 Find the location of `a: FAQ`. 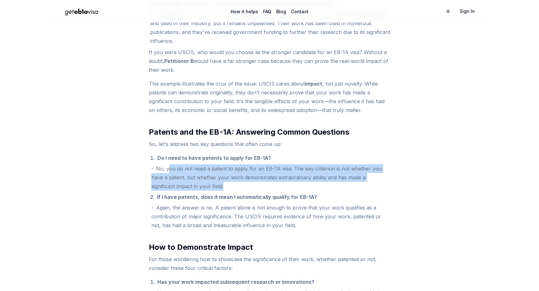

a: FAQ is located at coordinates (267, 12).